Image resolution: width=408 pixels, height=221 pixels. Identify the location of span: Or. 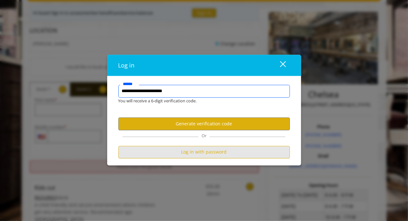
(204, 136).